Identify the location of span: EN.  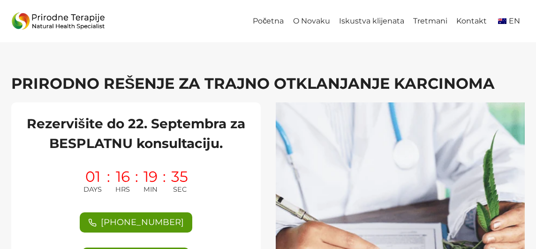
(515, 21).